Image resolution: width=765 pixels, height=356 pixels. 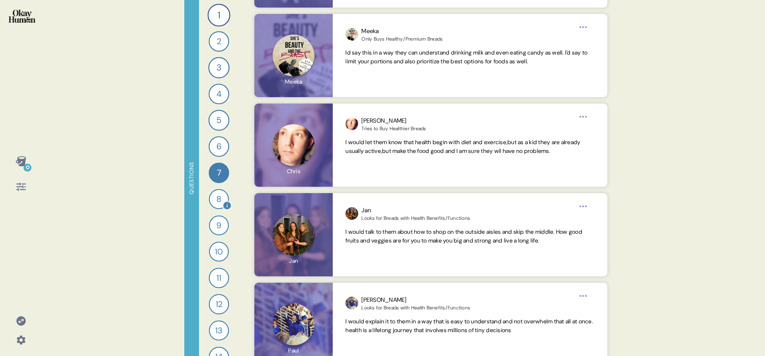 What do you see at coordinates (27, 168) in the screenshot?
I see `div: 0` at bounding box center [27, 168].